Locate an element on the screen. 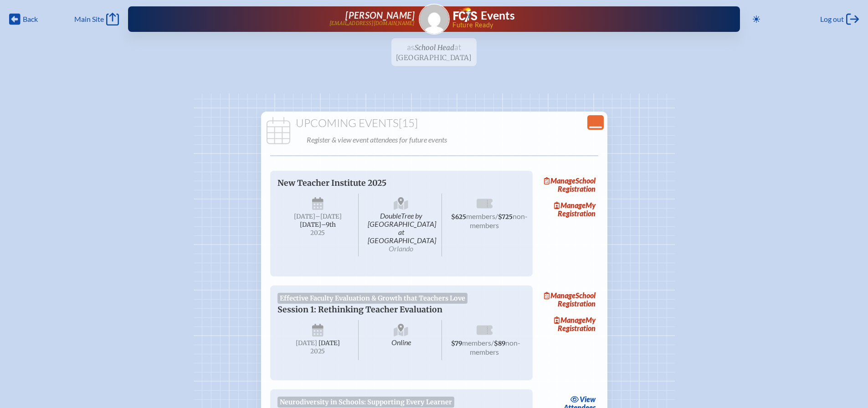  span: Future Ready is located at coordinates (582, 25).